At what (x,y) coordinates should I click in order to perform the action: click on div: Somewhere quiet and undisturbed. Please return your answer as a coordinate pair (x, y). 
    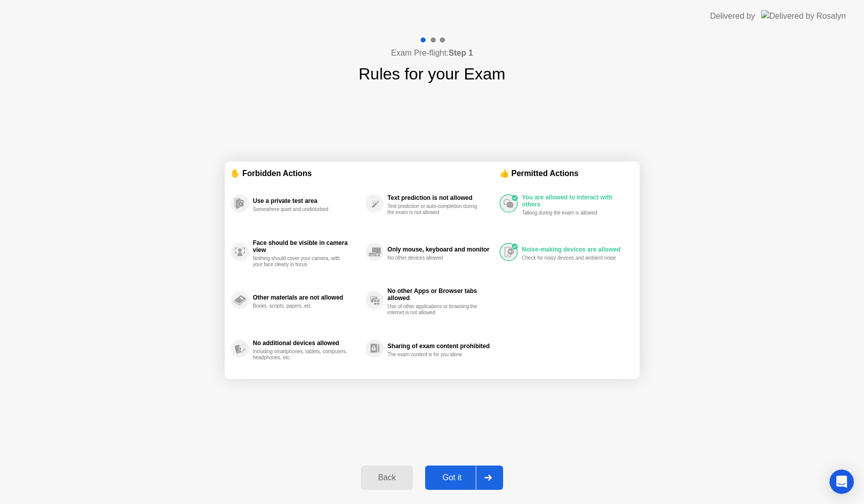
    Looking at the image, I should click on (301, 209).